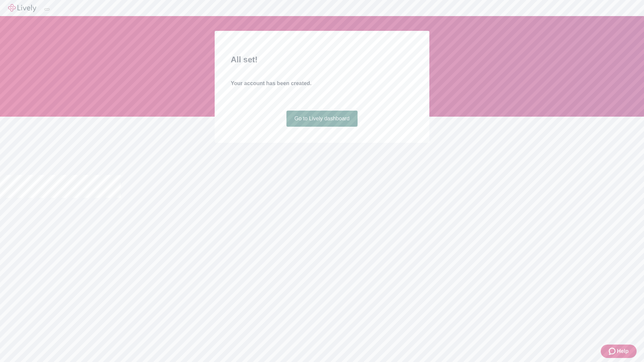 The image size is (644, 362). What do you see at coordinates (322, 84) in the screenshot?
I see `h4: Your account has been created.` at bounding box center [322, 84].